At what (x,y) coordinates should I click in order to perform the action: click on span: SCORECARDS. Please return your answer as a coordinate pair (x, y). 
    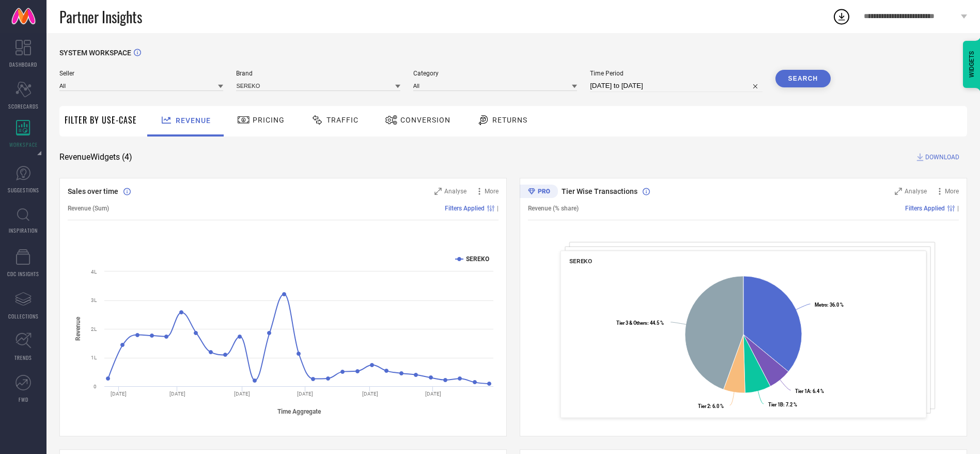
    Looking at the image, I should click on (23, 106).